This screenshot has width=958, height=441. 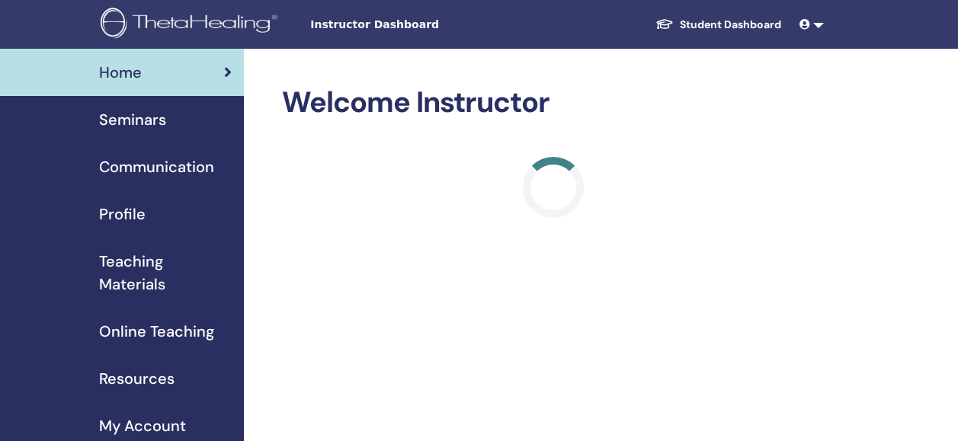 I want to click on span: Instructor Dashboard, so click(x=425, y=24).